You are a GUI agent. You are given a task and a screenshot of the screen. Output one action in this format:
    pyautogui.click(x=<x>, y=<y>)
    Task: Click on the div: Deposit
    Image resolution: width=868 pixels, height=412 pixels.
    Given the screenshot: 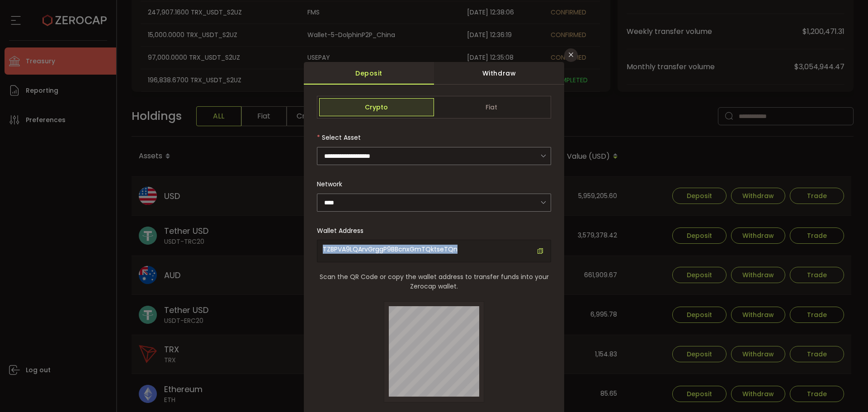 What is the action you would take?
    pyautogui.click(x=369, y=73)
    